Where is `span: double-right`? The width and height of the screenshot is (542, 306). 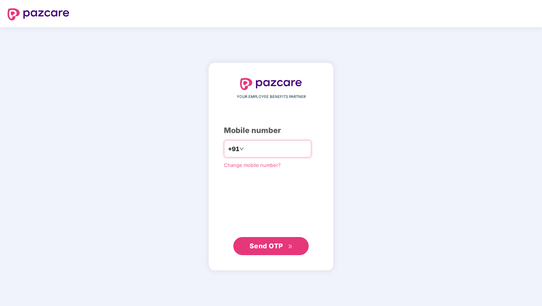 span: double-right is located at coordinates (290, 246).